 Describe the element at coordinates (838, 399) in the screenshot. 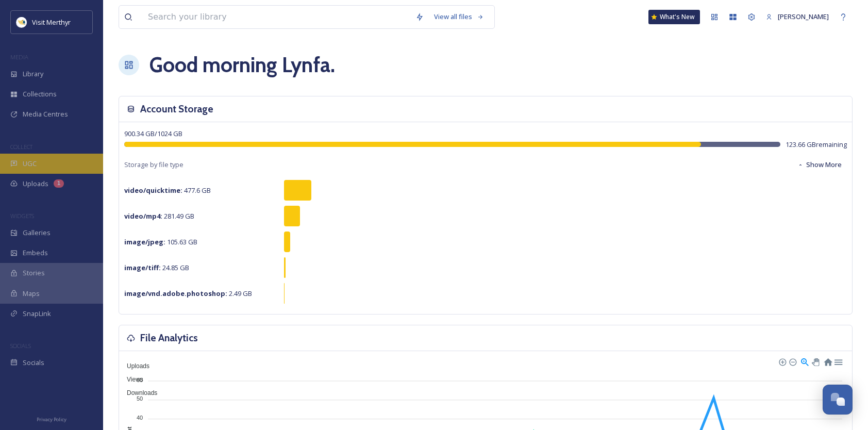

I see `button: Open Chat` at that location.